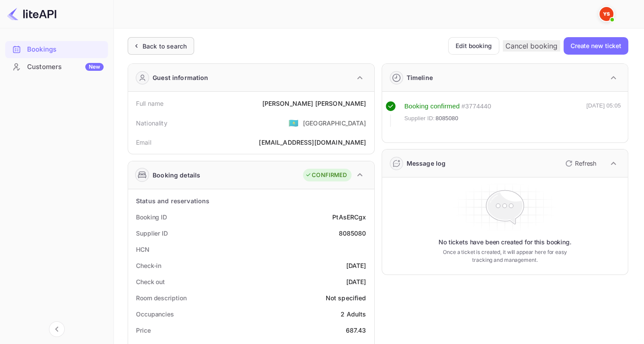 Image resolution: width=644 pixels, height=344 pixels. Describe the element at coordinates (355, 330) in the screenshot. I see `div: 687.43` at that location.